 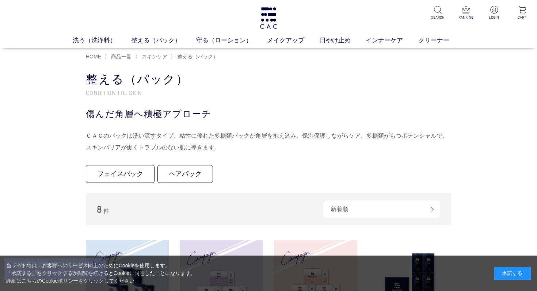 I want to click on div: ＣＡＣのパックは洗い流すタイプ。粘性に優れた多糖類パックが角層を抱え込み、保湿保護しながらケア。多糖類がもつポテンシャルで、スキンバリアが働くトラブルのない肌に導きます。, so click(x=268, y=142).